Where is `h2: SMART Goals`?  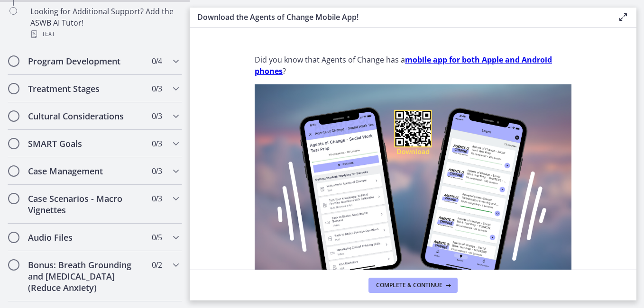 h2: SMART Goals is located at coordinates (86, 144).